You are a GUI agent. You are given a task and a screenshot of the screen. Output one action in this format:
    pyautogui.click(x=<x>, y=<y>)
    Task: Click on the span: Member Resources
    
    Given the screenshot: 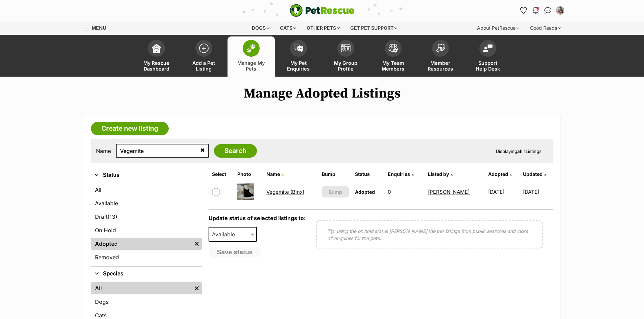 What is the action you would take?
    pyautogui.click(x=441, y=66)
    